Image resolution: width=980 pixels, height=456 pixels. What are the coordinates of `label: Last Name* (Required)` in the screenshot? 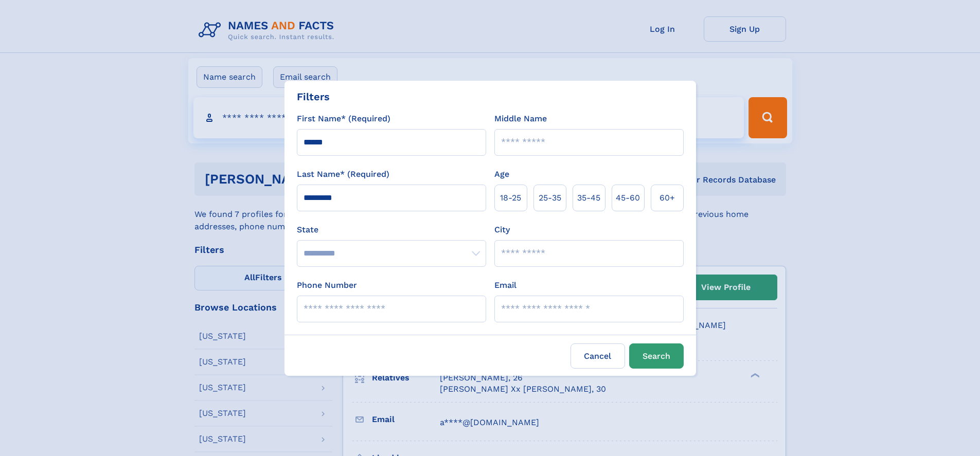 It's located at (343, 174).